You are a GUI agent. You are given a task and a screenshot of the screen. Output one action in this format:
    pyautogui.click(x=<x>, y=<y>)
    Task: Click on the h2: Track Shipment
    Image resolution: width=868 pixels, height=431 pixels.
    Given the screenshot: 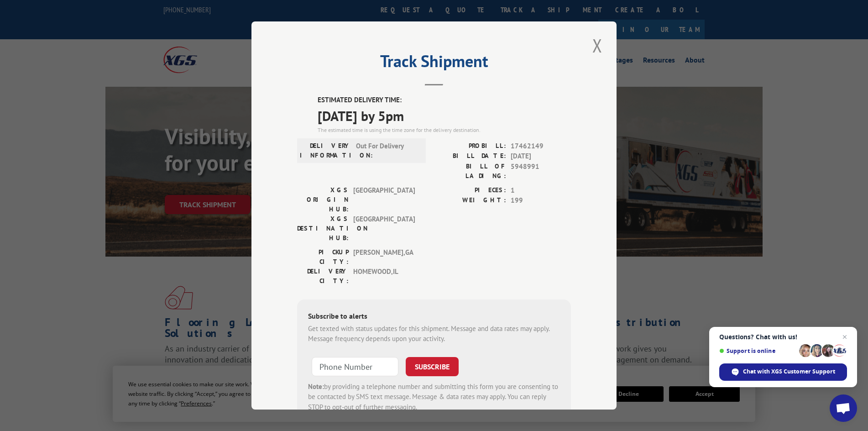 What is the action you would take?
    pyautogui.click(x=434, y=64)
    